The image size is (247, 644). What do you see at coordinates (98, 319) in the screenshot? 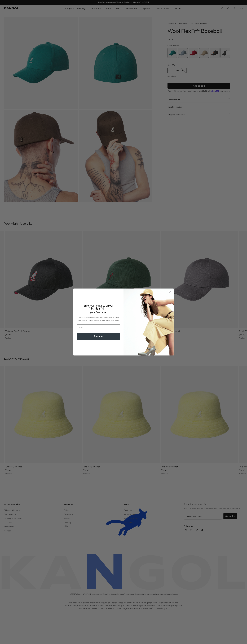
I see `span: *Excludes select styles, gift cards, tax, shipping and previous purchases. Discount does not comb...` at bounding box center [98, 319].